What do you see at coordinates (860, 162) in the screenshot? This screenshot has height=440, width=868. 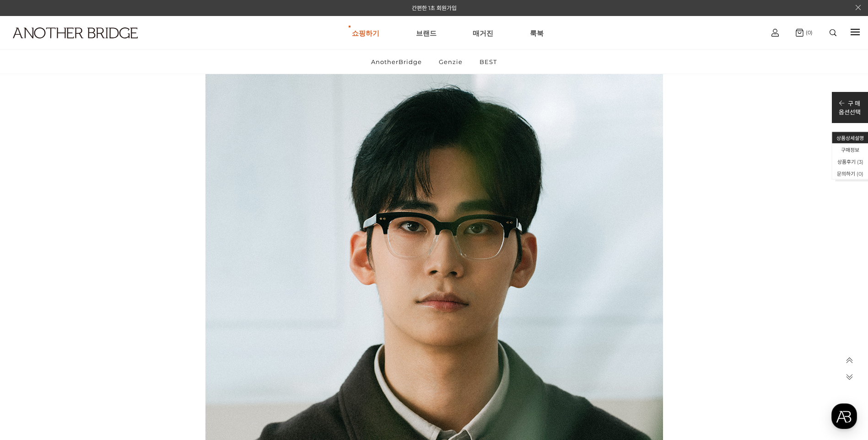 I see `span: 3` at bounding box center [860, 162].